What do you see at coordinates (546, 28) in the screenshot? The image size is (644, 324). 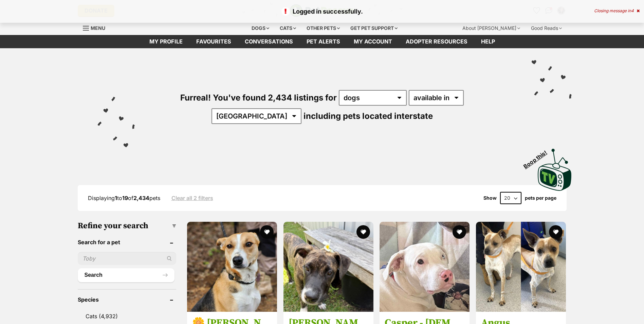 I see `div: Good Reads` at bounding box center [546, 28].